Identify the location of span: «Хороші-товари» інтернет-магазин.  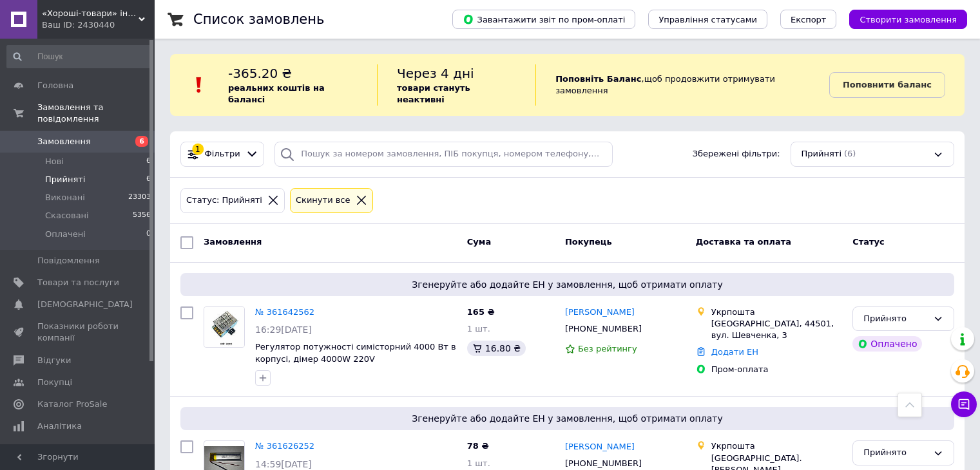
(90, 14).